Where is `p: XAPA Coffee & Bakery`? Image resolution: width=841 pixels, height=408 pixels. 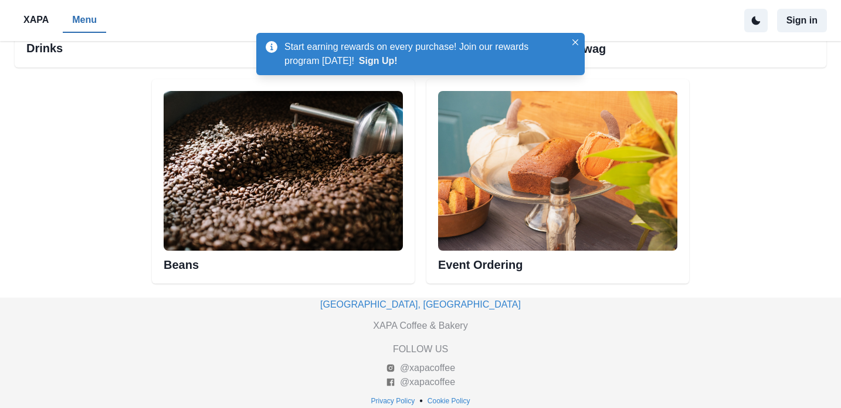 p: XAPA Coffee & Bakery is located at coordinates (420, 326).